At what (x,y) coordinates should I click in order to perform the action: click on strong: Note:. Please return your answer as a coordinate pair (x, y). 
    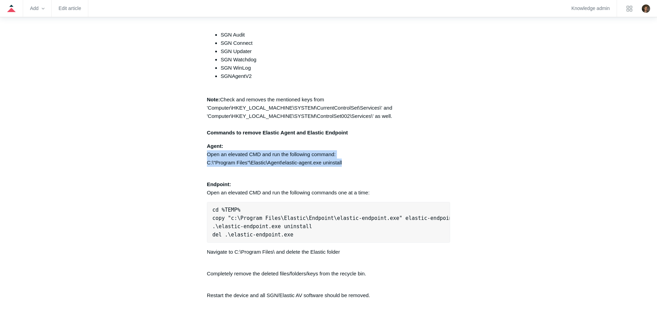
    Looking at the image, I should click on (213, 99).